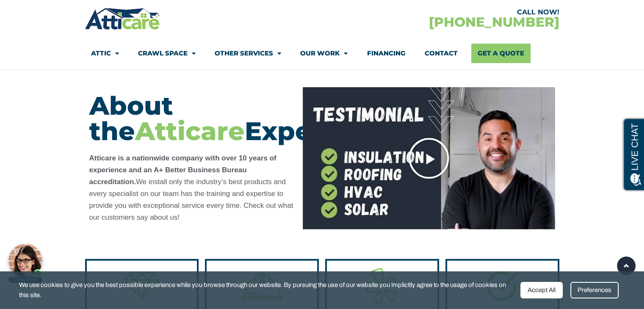  What do you see at coordinates (541, 289) in the screenshot?
I see `div: Accept All` at bounding box center [541, 289].